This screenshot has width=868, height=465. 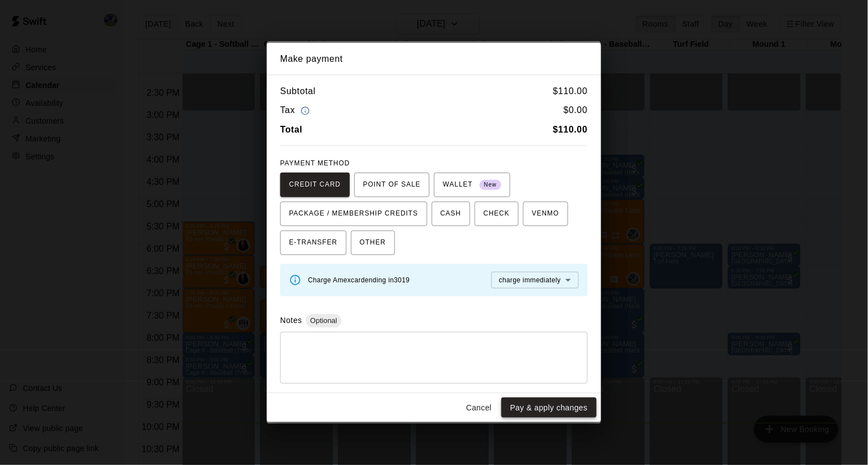 I want to click on button: E-TRANSFER, so click(x=313, y=242).